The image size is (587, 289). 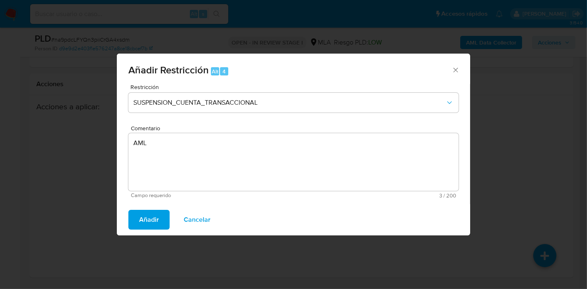 What do you see at coordinates (455, 70) in the screenshot?
I see `button: Cerrar ventana` at bounding box center [455, 70].